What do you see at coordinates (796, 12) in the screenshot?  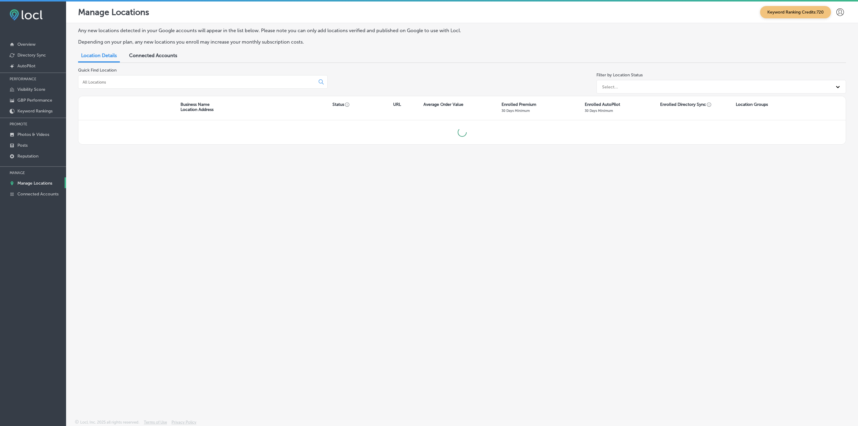 I see `span: Keyword Ranking Credits: 720` at bounding box center [796, 12].